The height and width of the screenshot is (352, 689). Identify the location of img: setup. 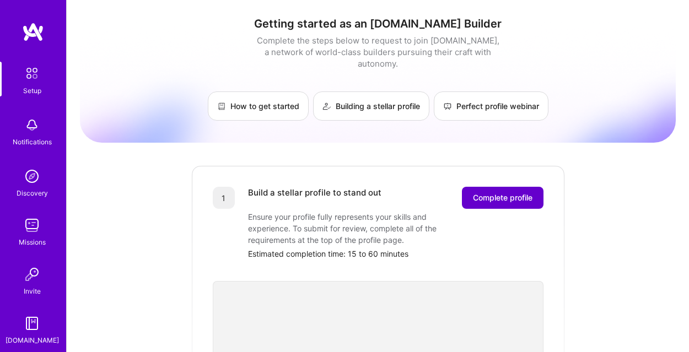
(32, 73).